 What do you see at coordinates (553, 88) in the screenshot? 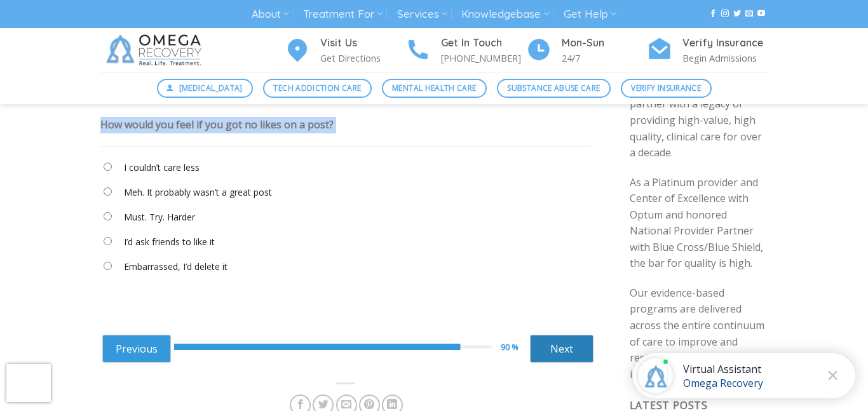
I see `span: Substance Abuse Care` at bounding box center [553, 88].